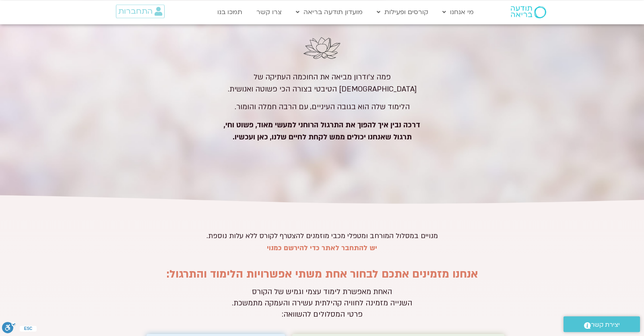 This screenshot has height=336, width=644. Describe the element at coordinates (135, 11) in the screenshot. I see `span: התחברות` at that location.